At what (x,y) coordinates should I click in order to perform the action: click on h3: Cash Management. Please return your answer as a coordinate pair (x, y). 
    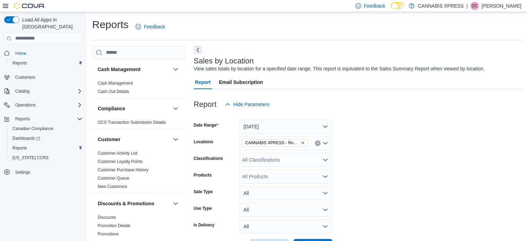
    Looking at the image, I should click on (119, 69).